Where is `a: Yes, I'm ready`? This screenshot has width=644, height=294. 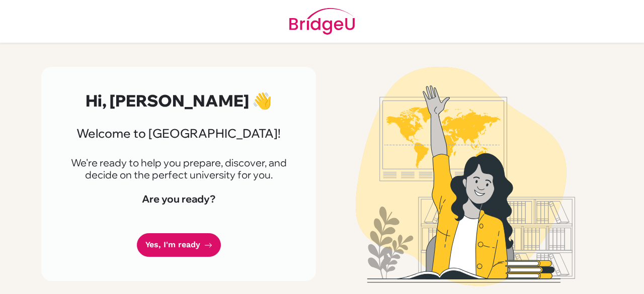
a: Yes, I'm ready is located at coordinates (179, 245).